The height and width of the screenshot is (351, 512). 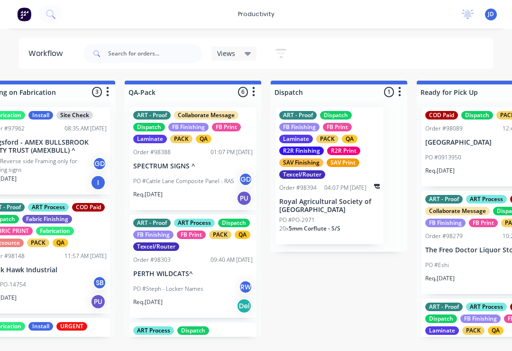 I want to click on p: PO #0913950, so click(x=444, y=158).